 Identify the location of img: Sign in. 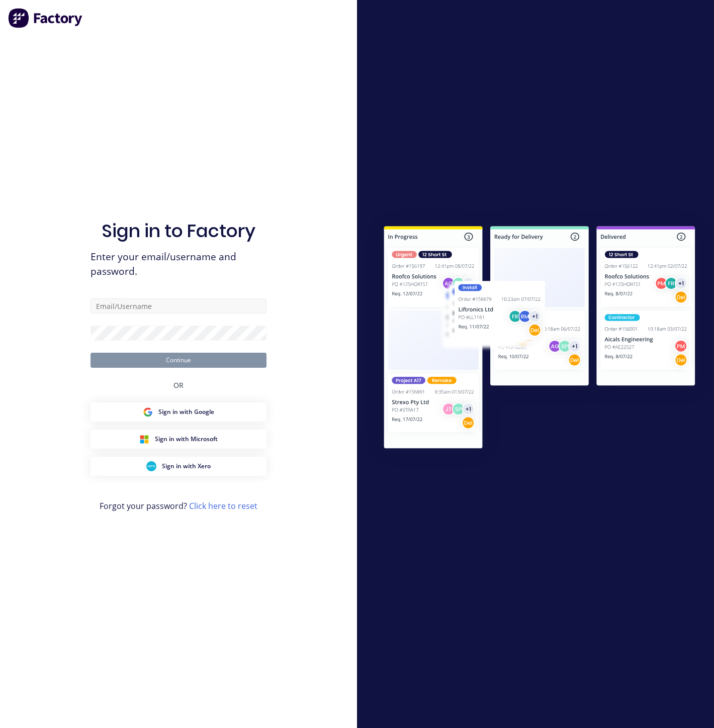
(539, 339).